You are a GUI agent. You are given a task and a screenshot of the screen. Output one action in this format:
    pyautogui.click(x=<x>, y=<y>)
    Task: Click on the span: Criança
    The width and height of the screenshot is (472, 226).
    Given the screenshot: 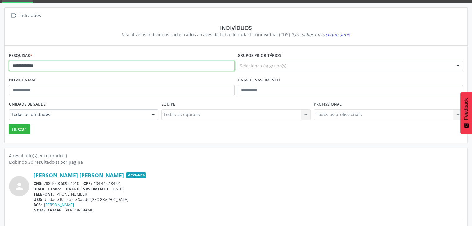 What is the action you would take?
    pyautogui.click(x=136, y=176)
    